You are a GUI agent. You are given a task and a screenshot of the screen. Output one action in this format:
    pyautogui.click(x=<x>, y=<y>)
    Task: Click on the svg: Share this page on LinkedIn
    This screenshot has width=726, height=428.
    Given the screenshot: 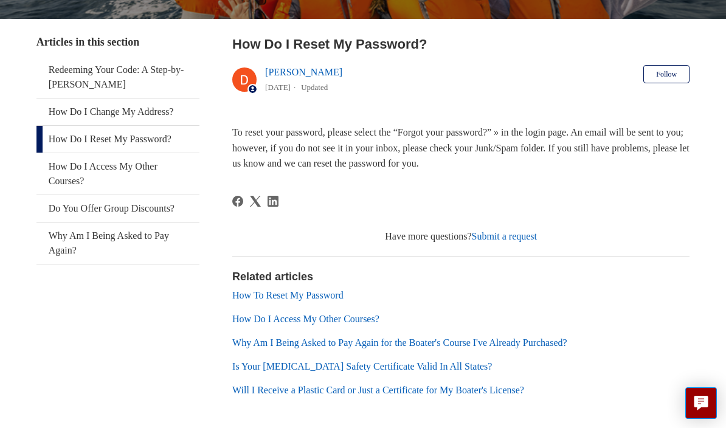 What is the action you would take?
    pyautogui.click(x=273, y=201)
    